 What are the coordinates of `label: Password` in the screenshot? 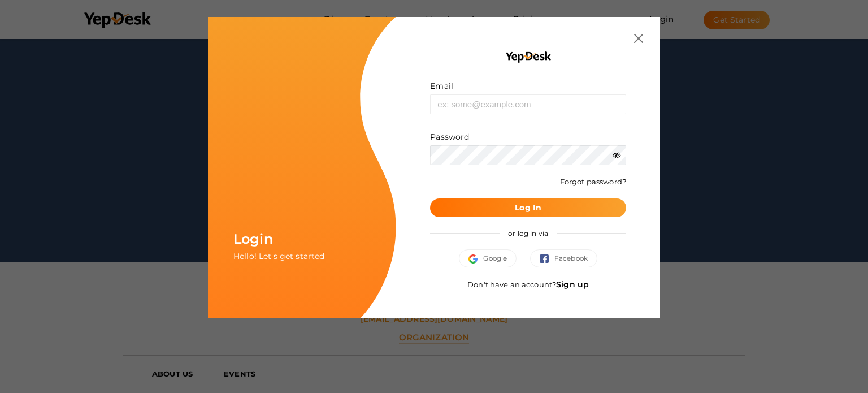 It's located at (449, 137).